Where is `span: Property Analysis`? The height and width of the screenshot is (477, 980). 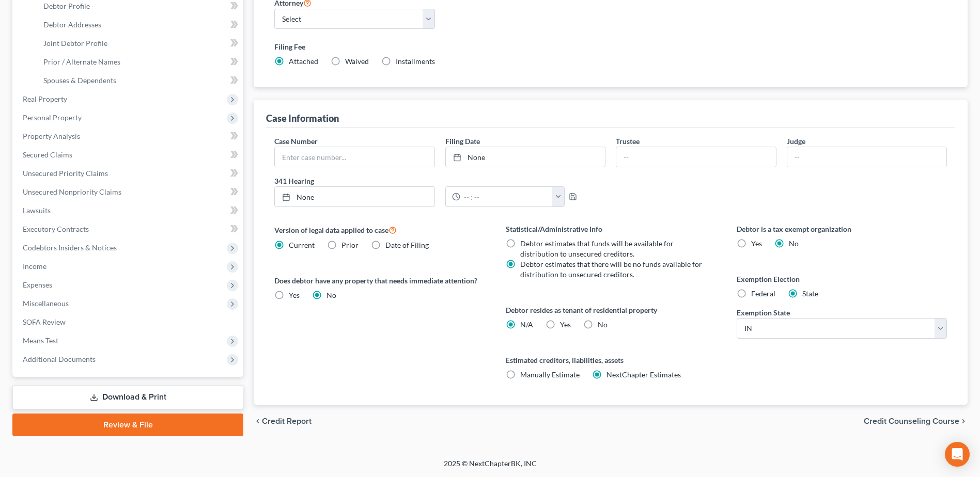
span: Property Analysis is located at coordinates (51, 136).